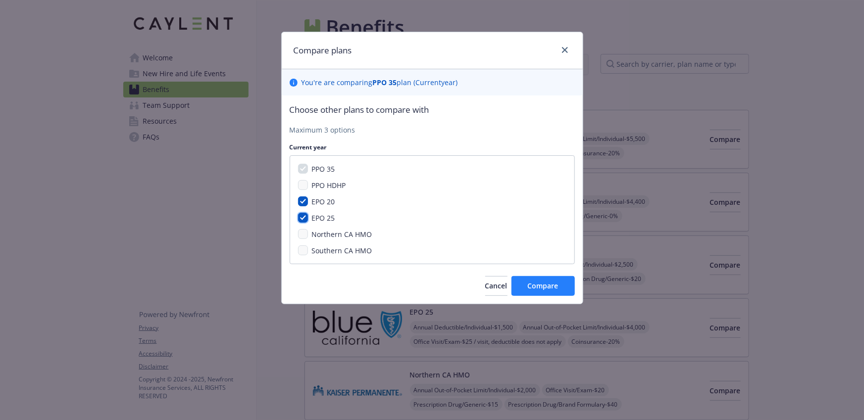 The height and width of the screenshot is (420, 864). What do you see at coordinates (342, 250) in the screenshot?
I see `span: Southern CA HMO` at bounding box center [342, 250].